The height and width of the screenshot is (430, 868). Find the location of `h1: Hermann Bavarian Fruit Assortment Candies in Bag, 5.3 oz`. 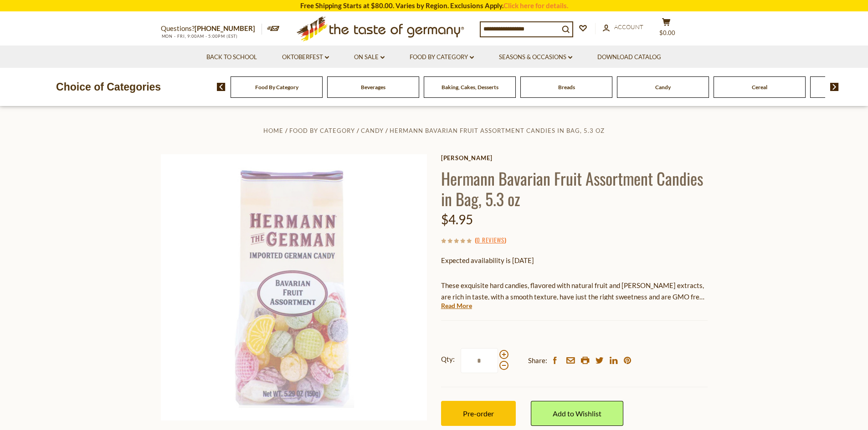

h1: Hermann Bavarian Fruit Assortment Candies in Bag, 5.3 oz is located at coordinates (574, 189).